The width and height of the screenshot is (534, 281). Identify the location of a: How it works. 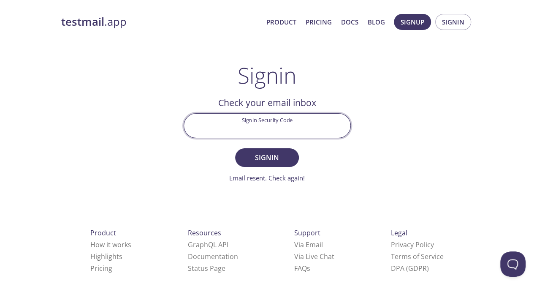
(111, 245).